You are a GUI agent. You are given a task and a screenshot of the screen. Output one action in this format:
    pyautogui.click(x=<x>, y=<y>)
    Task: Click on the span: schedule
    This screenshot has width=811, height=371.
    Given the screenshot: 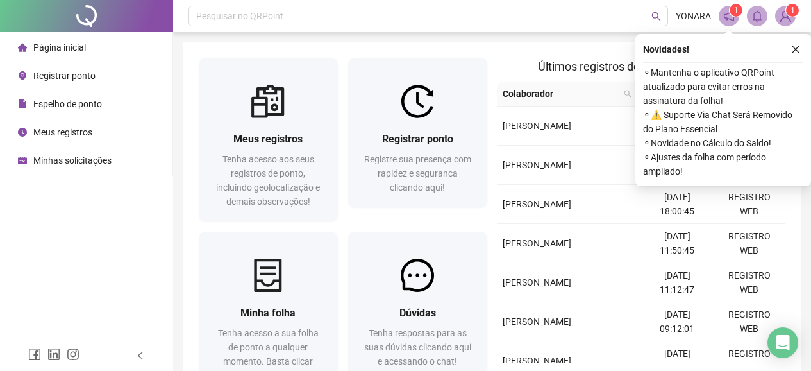 What is the action you would take?
    pyautogui.click(x=22, y=160)
    